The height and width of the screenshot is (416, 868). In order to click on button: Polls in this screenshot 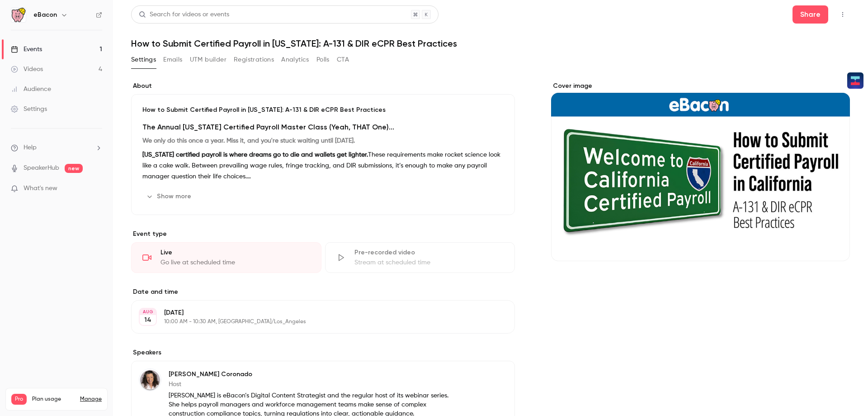, I will do `click(323, 60)`.